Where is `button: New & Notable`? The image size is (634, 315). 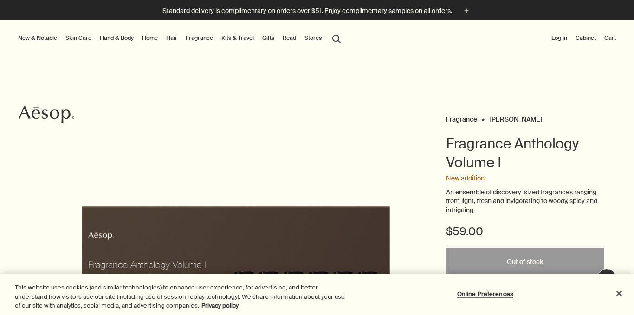 button: New & Notable is located at coordinates (38, 38).